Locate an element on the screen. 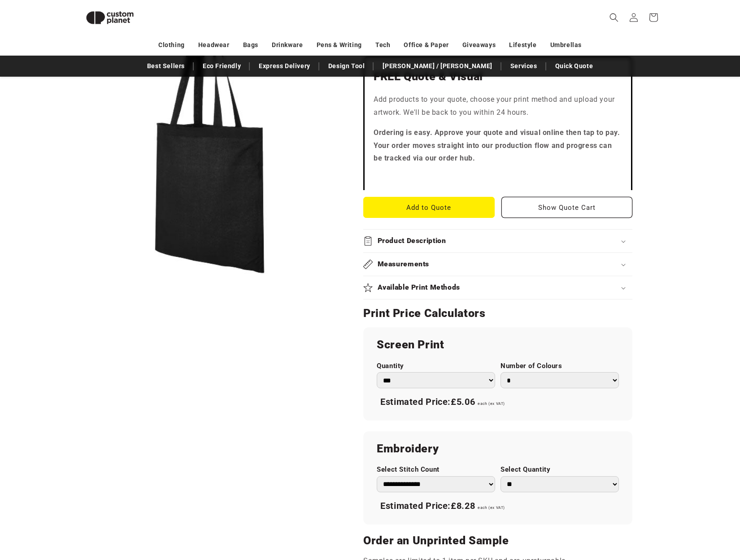 The height and width of the screenshot is (560, 740). a: Pens & Writing is located at coordinates (339, 45).